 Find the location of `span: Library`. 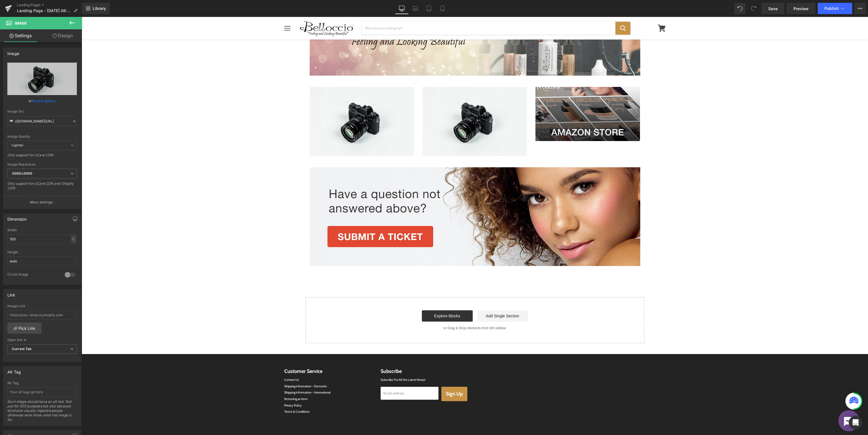

span: Library is located at coordinates (99, 8).